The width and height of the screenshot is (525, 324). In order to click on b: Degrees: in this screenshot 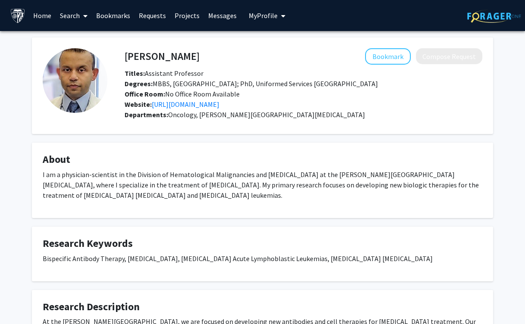, I will do `click(138, 84)`.